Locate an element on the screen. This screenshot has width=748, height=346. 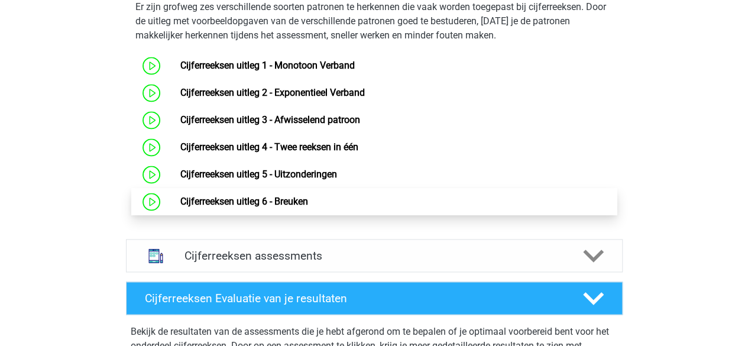
a: Cijferreeksen uitleg 4 - Twee reeksen in één is located at coordinates (269, 147).